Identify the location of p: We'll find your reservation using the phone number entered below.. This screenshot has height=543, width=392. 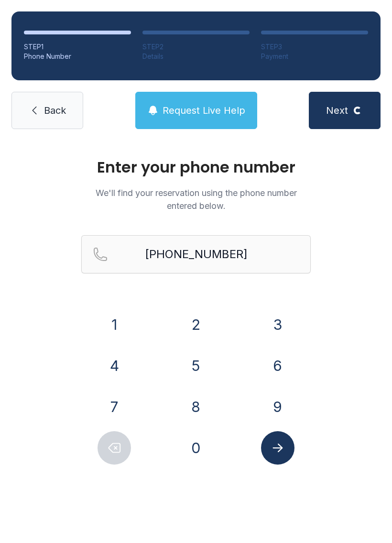
(196, 199).